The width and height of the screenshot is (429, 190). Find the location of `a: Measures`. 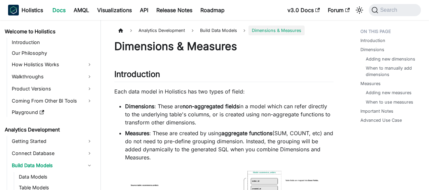

a: Measures is located at coordinates (370, 83).